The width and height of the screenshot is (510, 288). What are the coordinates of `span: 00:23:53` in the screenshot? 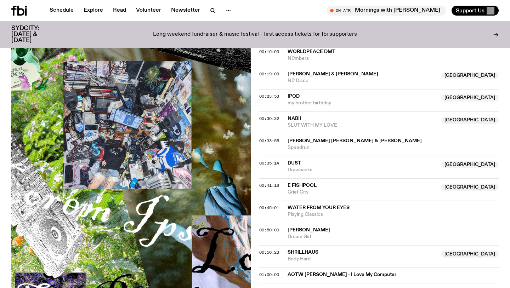 It's located at (269, 96).